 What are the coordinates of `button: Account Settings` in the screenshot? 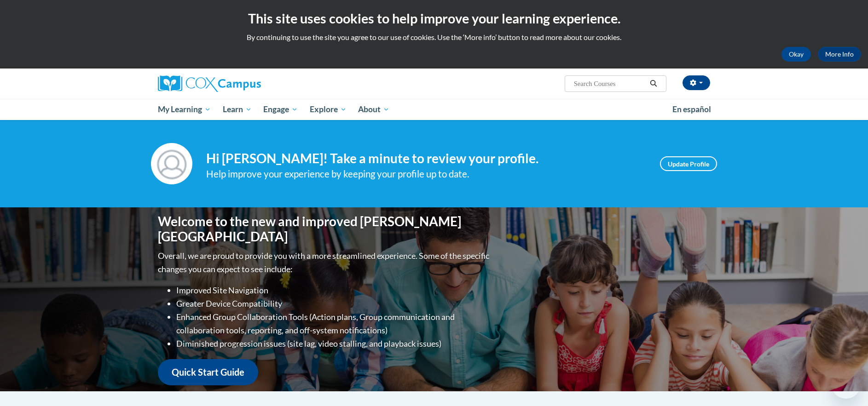 It's located at (697, 82).